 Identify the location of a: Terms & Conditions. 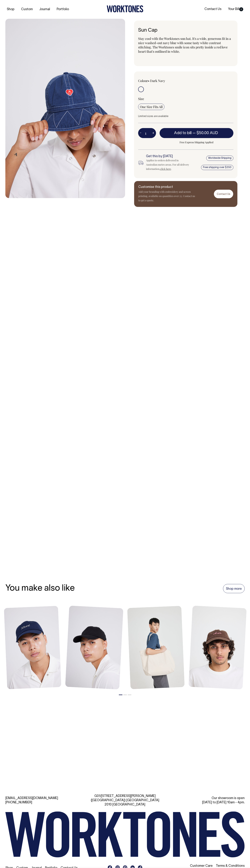
(231, 866).